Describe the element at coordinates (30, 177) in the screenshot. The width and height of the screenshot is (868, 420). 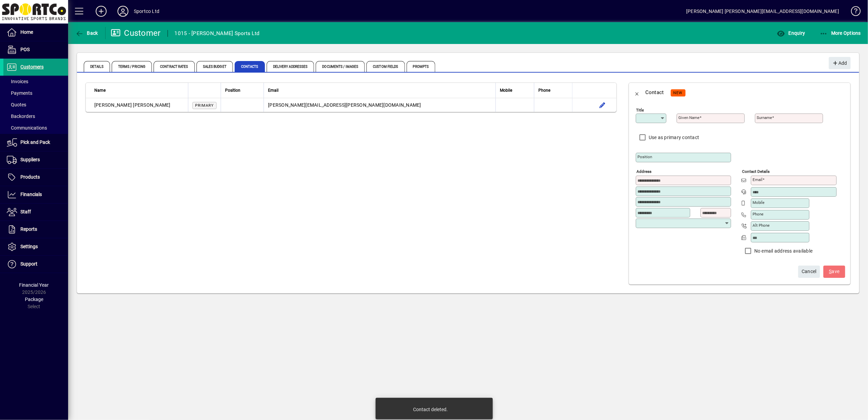
I see `span: Products` at that location.